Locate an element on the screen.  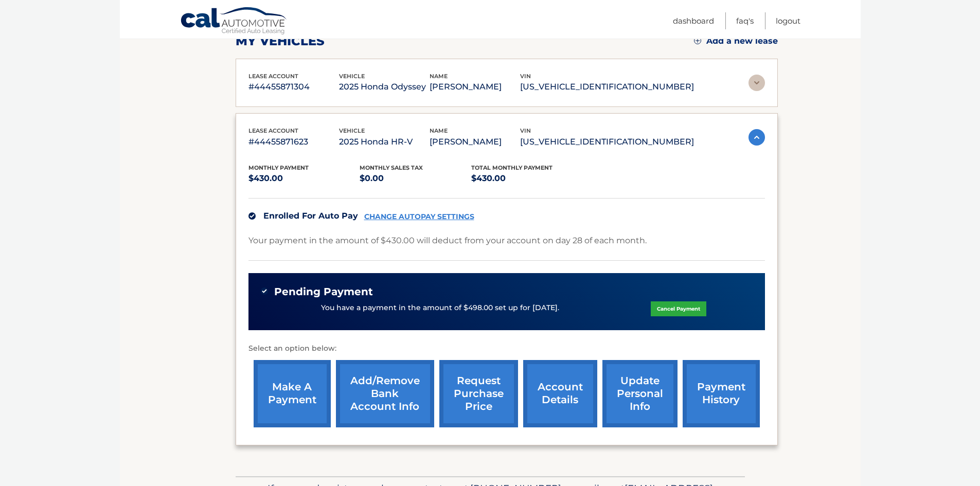
a: FAQ's is located at coordinates (745, 21).